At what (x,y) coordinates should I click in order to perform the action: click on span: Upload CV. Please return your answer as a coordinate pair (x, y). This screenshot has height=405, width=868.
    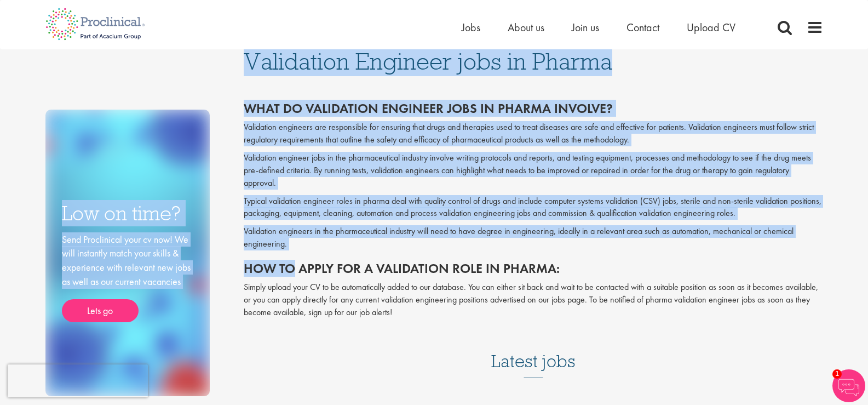
    Looking at the image, I should click on (711, 27).